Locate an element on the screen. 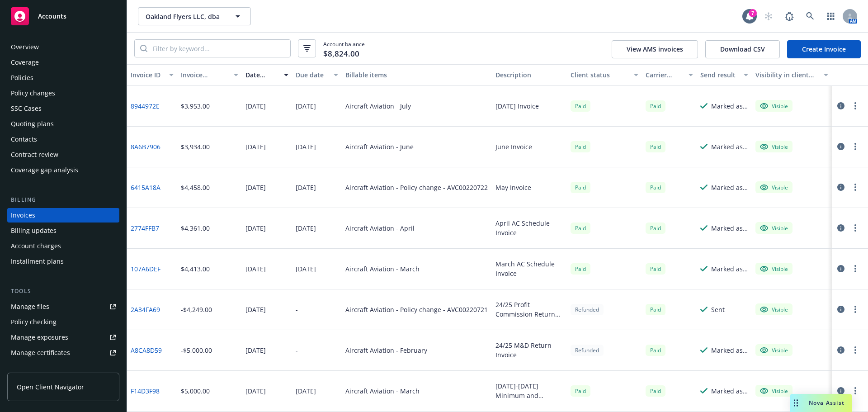 This screenshot has height=412, width=868. div: 24/25 Profit Commission Return Invoice is located at coordinates (529, 309).